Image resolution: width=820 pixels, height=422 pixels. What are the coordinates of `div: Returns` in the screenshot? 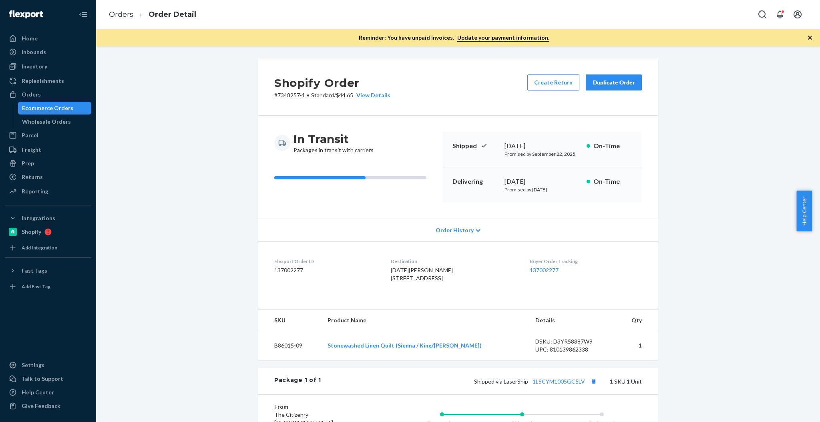 It's located at (32, 177).